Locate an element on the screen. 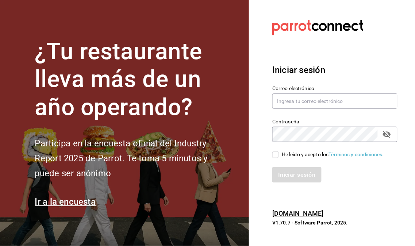 The height and width of the screenshot is (246, 415). font: Términos y condiciones. is located at coordinates (356, 154).